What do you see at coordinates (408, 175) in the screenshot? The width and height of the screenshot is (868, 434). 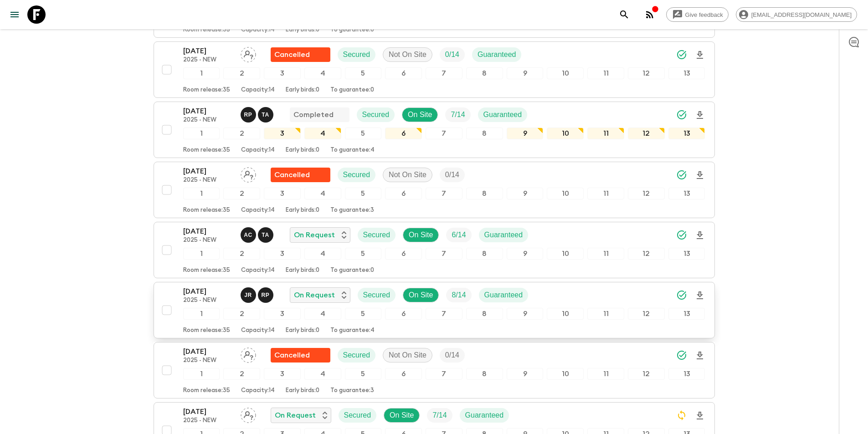 I see `p: Not On Site` at bounding box center [408, 175].